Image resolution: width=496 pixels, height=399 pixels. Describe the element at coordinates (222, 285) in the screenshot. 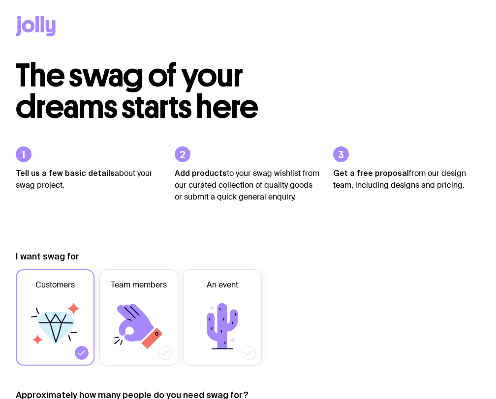

I see `span: An event` at that location.